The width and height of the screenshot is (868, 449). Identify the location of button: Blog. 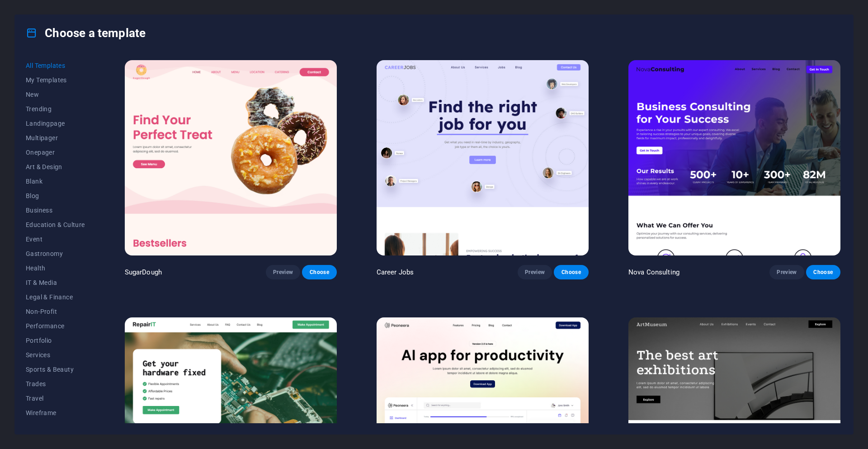
(55, 195).